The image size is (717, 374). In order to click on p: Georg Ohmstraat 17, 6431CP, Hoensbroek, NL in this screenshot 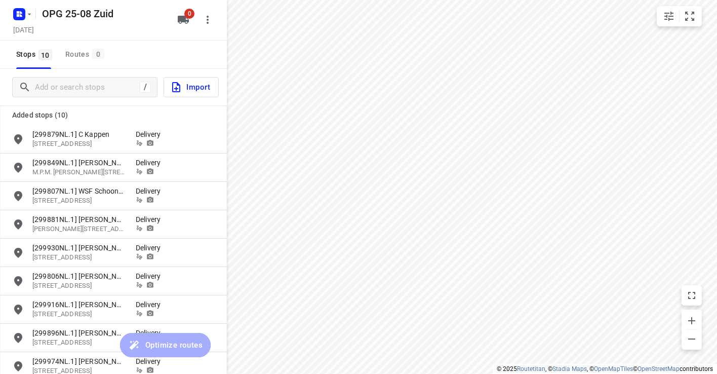, I will do `click(79, 229)`.